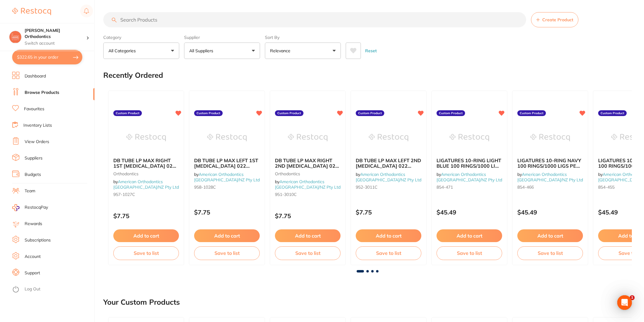  I want to click on img: LIGATURES 10-RING LIGHT BLUE 100 RINGS/1000 LIGS PER PKG, so click(469, 138).